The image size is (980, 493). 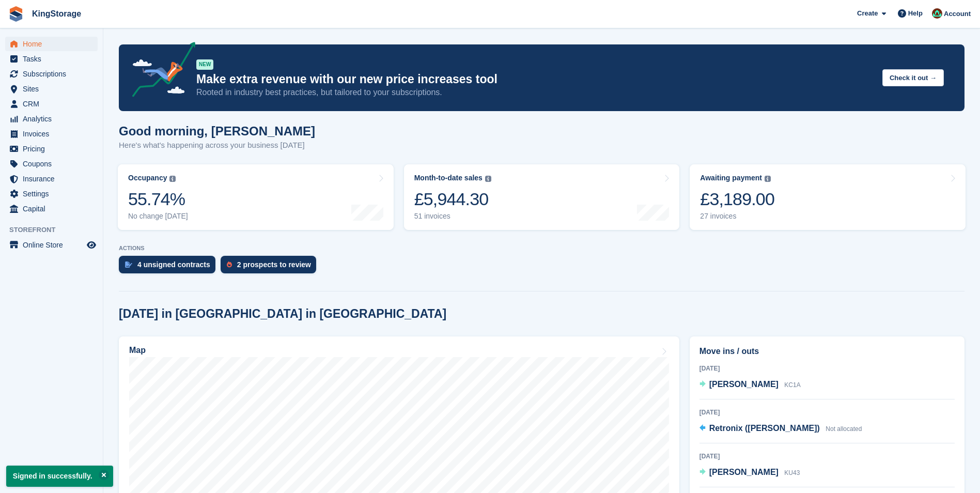 I want to click on span: CRM, so click(x=54, y=104).